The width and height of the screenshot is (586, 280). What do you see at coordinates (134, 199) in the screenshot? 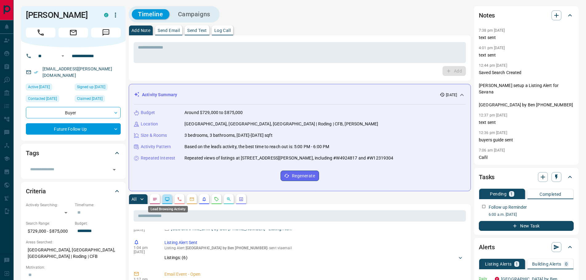
I see `p: All` at bounding box center [134, 199].